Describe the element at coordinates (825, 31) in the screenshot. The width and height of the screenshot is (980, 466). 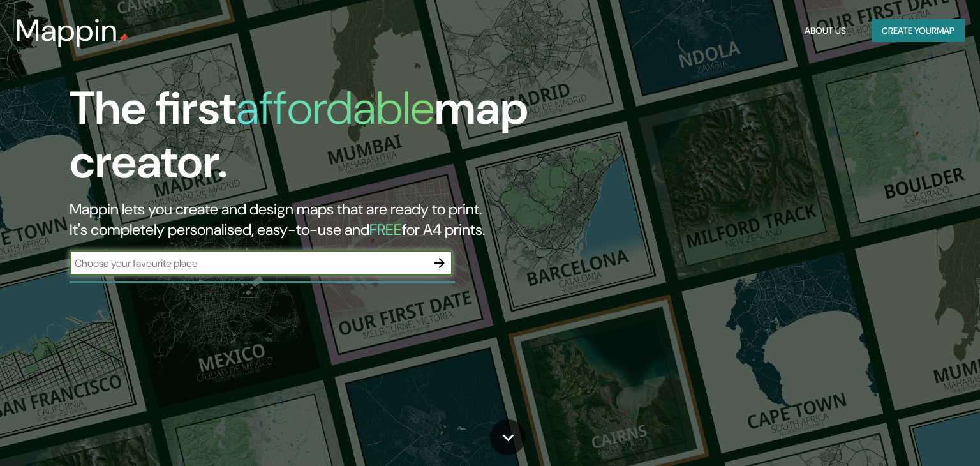
I see `button: About Us` at that location.